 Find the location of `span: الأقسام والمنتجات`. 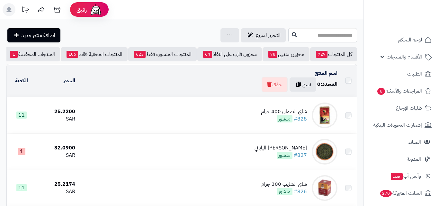

span: الأقسام والمنتجات is located at coordinates (404, 57).